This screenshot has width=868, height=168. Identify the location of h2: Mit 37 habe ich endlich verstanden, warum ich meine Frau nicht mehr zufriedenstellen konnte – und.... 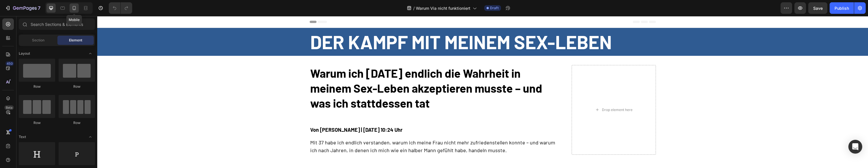
(339, 131).